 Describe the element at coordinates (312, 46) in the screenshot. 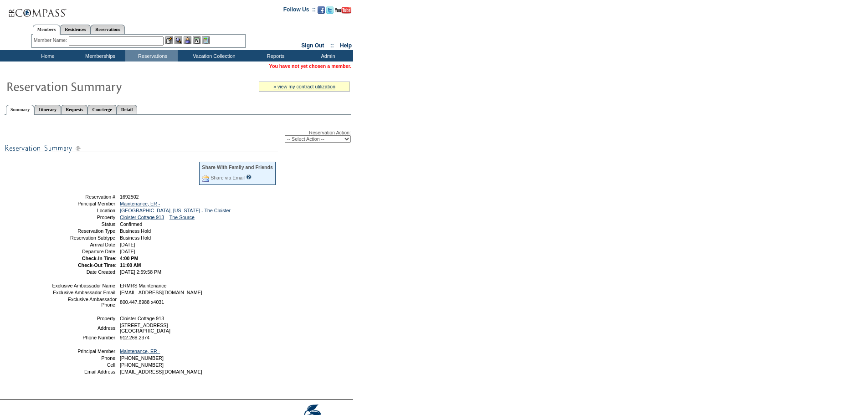

I see `a: Sign Out` at that location.